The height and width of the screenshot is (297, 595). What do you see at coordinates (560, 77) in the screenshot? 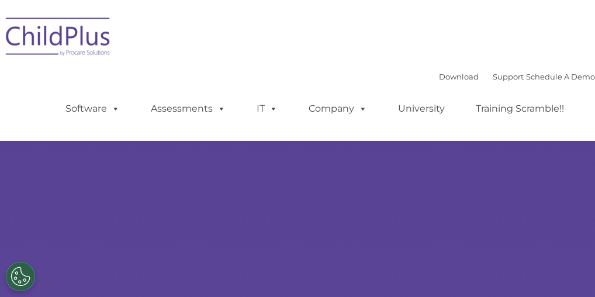
I see `a: Schedule A Demo` at bounding box center [560, 77].